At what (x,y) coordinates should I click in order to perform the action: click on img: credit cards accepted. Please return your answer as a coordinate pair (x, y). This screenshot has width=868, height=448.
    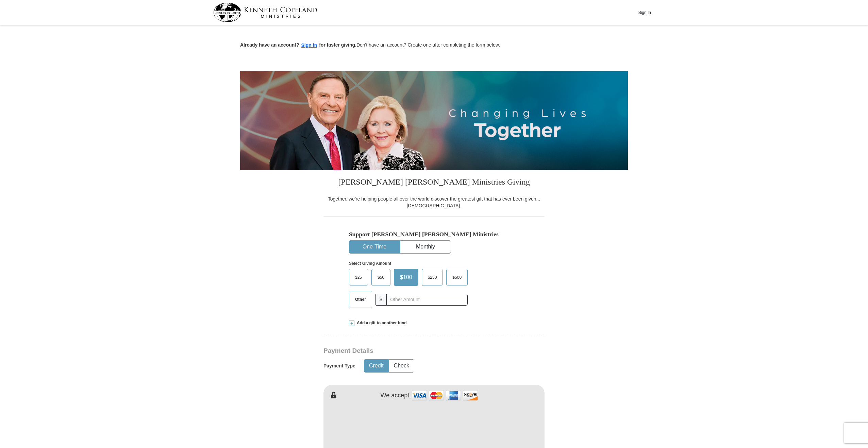
    Looking at the image, I should click on (445, 395).